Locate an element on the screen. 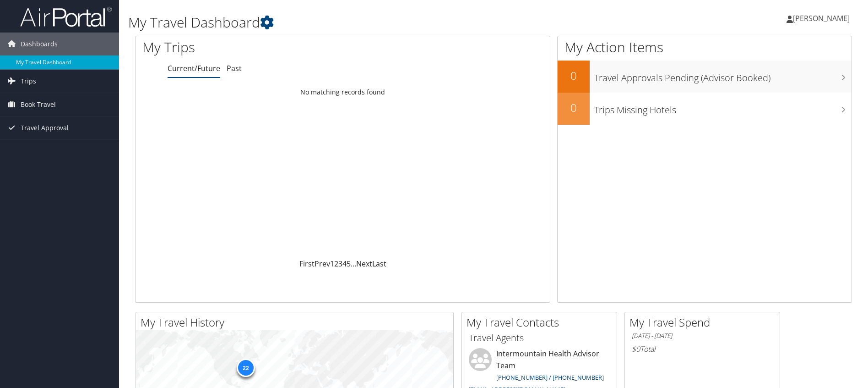  div: 22 is located at coordinates (245, 368).